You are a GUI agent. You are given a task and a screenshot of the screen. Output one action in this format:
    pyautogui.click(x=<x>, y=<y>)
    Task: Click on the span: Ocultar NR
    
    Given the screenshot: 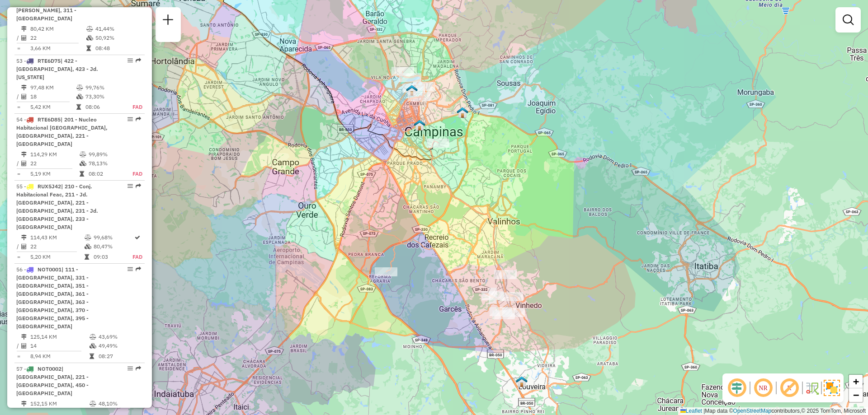 What is the action you would take?
    pyautogui.click(x=763, y=388)
    